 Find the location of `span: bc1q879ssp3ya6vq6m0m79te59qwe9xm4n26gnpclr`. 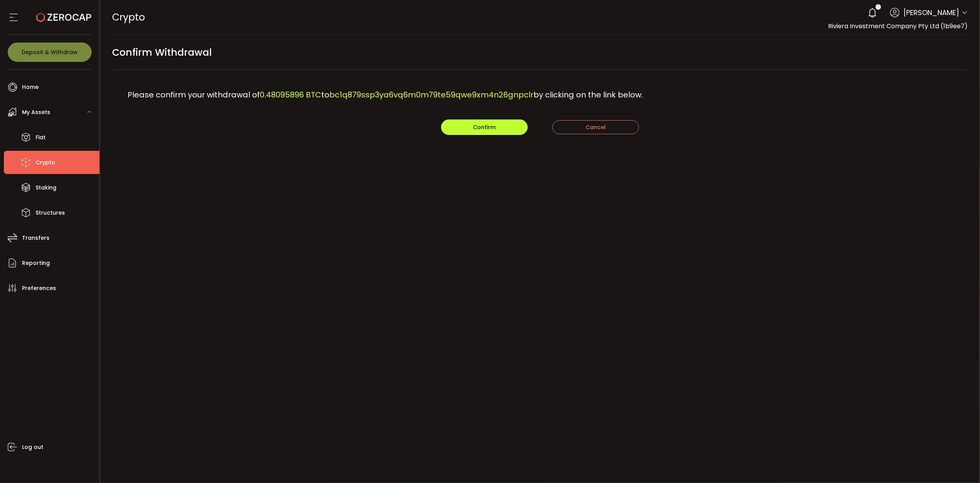

span: bc1q879ssp3ya6vq6m0m79te59qwe9xm4n26gnpclr is located at coordinates (432, 95).